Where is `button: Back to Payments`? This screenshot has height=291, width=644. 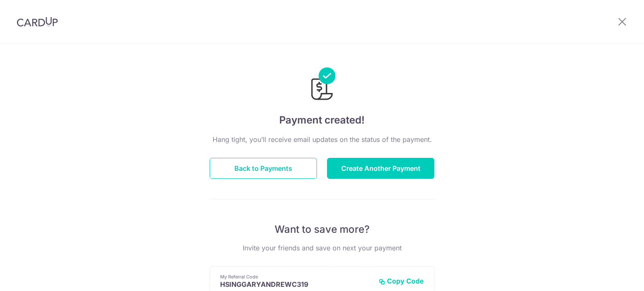 button: Back to Payments is located at coordinates (263, 168).